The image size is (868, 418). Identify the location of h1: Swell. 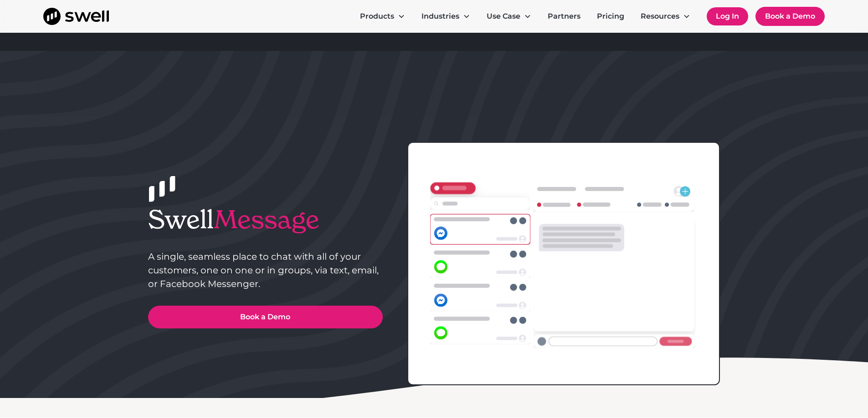
(265, 219).